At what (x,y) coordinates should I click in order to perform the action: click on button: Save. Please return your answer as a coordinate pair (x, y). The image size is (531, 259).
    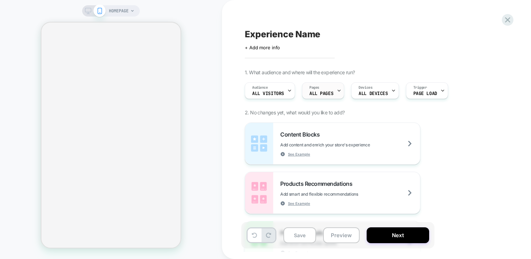
    Looking at the image, I should click on (300, 235).